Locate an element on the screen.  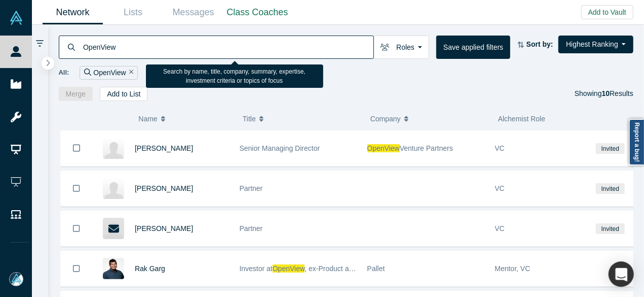
img: Ricky Pelletier's Profile Image is located at coordinates (113, 188).